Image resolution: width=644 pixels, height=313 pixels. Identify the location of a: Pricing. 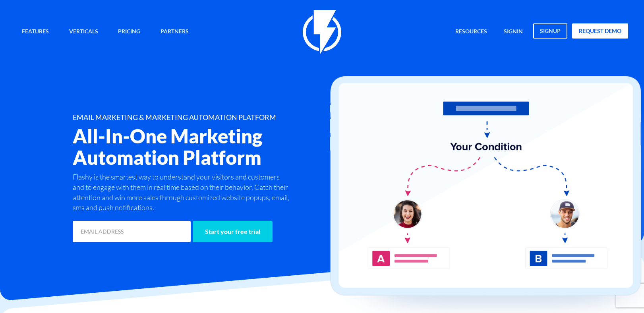
(129, 32).